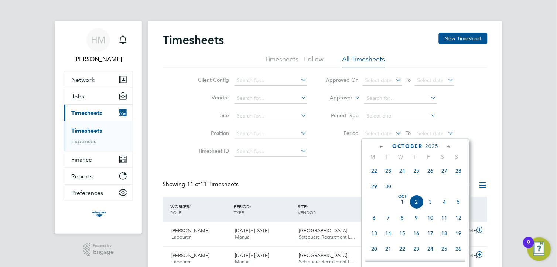  Describe the element at coordinates (388, 233) in the screenshot. I see `span: 14` at that location.